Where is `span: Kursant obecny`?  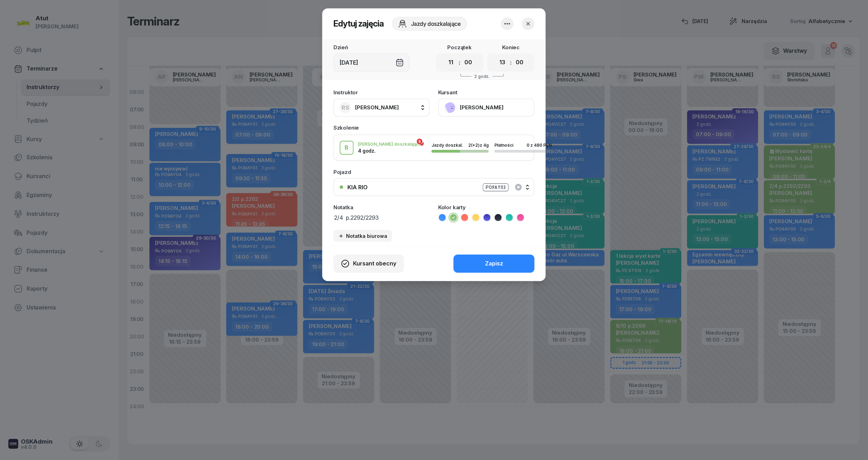 span: Kursant obecny is located at coordinates (374, 264).